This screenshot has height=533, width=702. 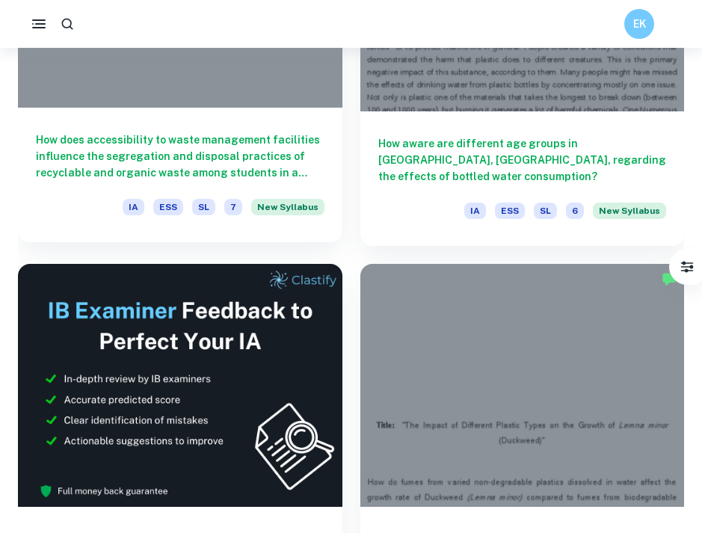 What do you see at coordinates (233, 207) in the screenshot?
I see `span: 7` at bounding box center [233, 207].